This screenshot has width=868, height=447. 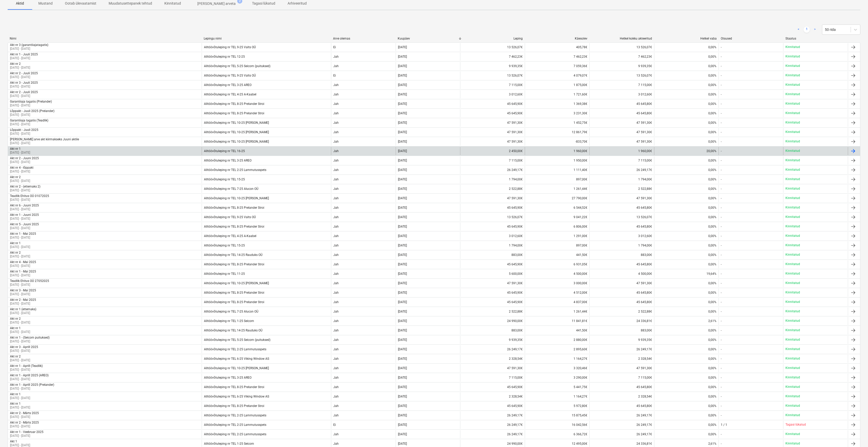 What do you see at coordinates (557, 377) in the screenshot?
I see `div: 3 290,00€` at bounding box center [557, 377].